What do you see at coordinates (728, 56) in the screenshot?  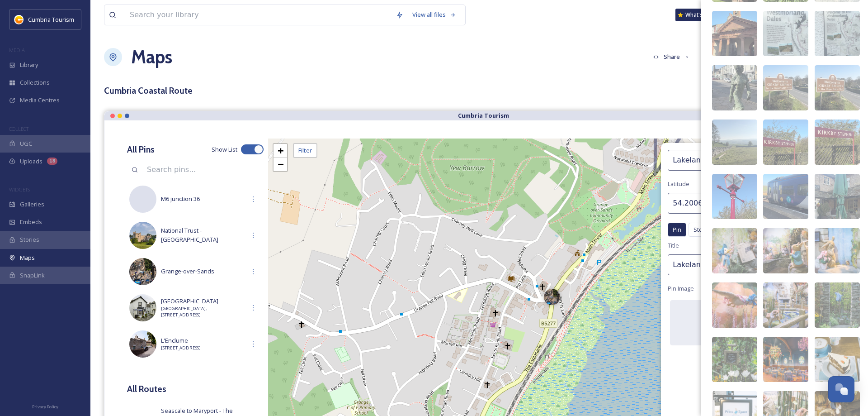 I see `button: Customise` at bounding box center [728, 56].